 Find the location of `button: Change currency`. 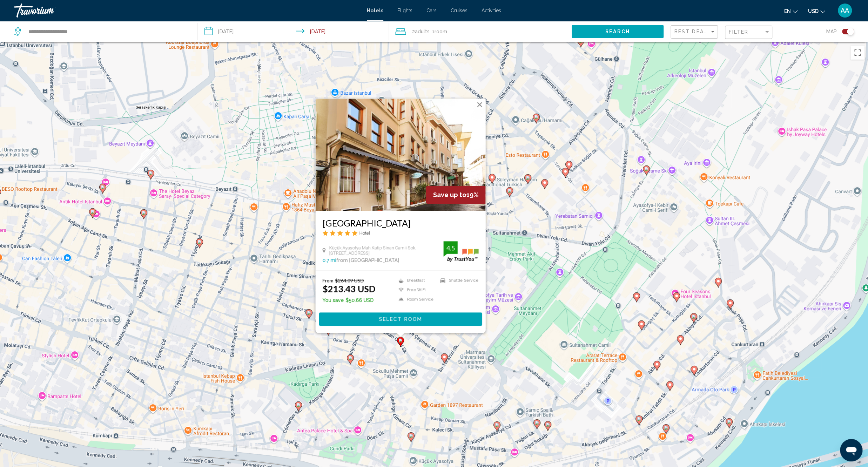

button: Change currency is located at coordinates (816, 11).